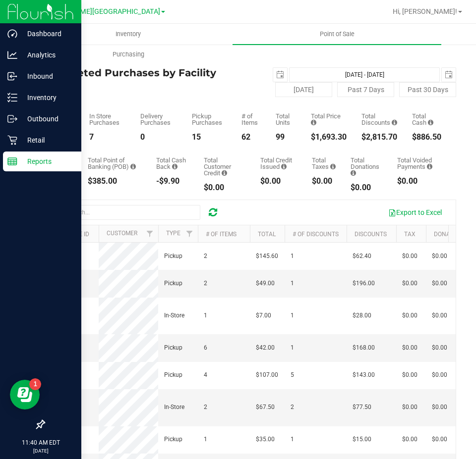 Image resolution: width=476 pixels, height=459 pixels. I want to click on a: Total, so click(267, 235).